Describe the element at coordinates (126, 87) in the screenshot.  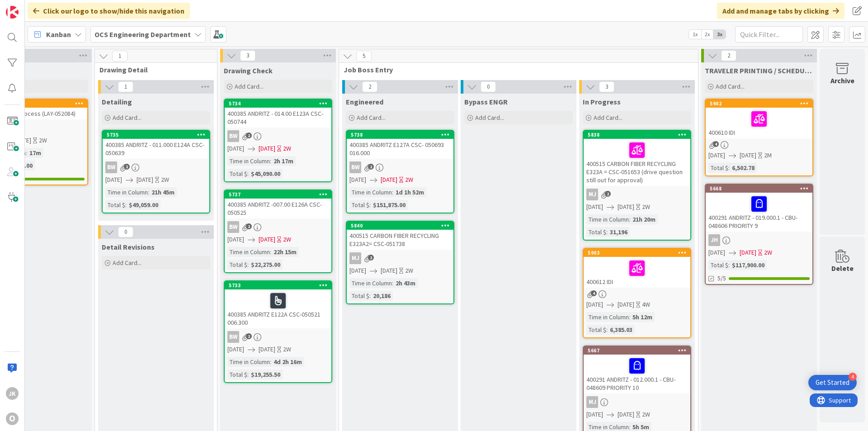
I see `span: 1` at that location.